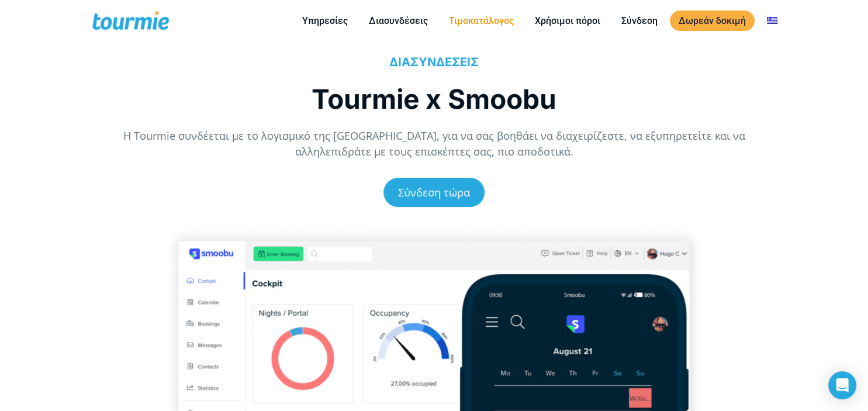 The image size is (868, 411). I want to click on strong: ΔΙΑΣΥΝΔΕΣΕΙΣ, so click(434, 62).